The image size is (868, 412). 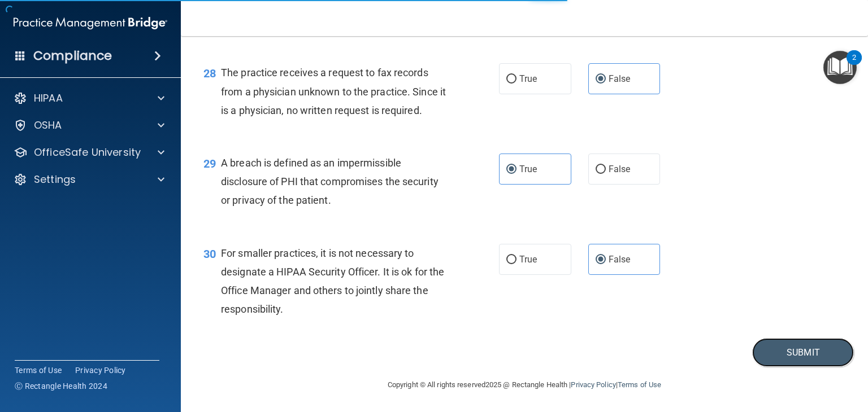 What do you see at coordinates (89, 153) in the screenshot?
I see `a: OfficeSafe University` at bounding box center [89, 153].